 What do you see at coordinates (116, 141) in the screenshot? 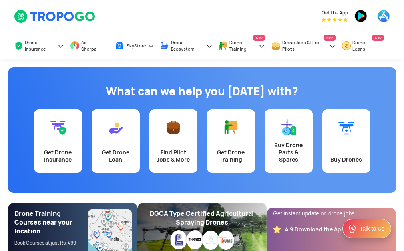
I see `a: Get Drone Loan` at bounding box center [116, 141].